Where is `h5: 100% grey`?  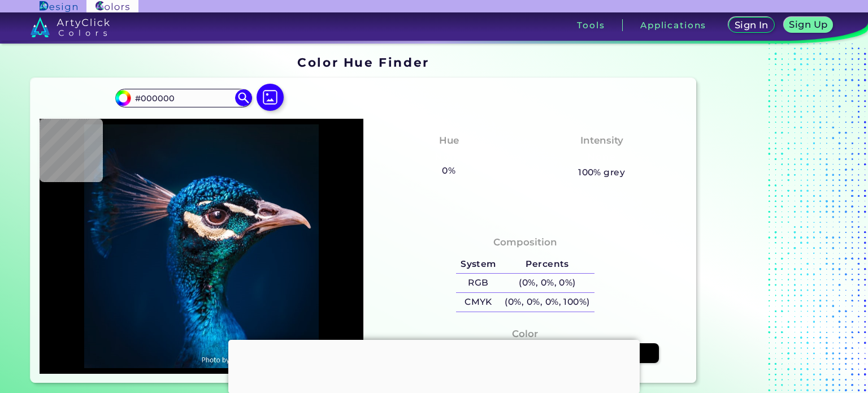
h5: 100% grey is located at coordinates (601, 172).